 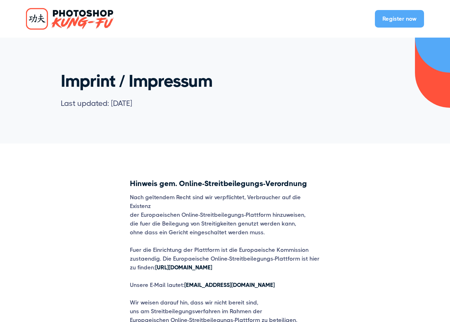 What do you see at coordinates (399, 19) in the screenshot?
I see `a: Register now` at bounding box center [399, 19].